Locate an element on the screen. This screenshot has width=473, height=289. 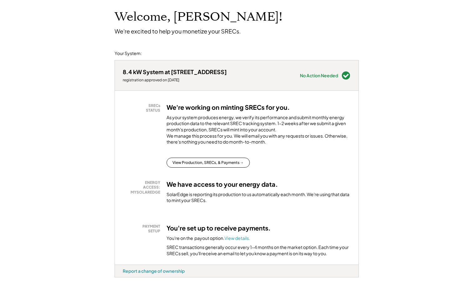
div: 3zsoa2vg - VA Distributed is located at coordinates (126, 279).